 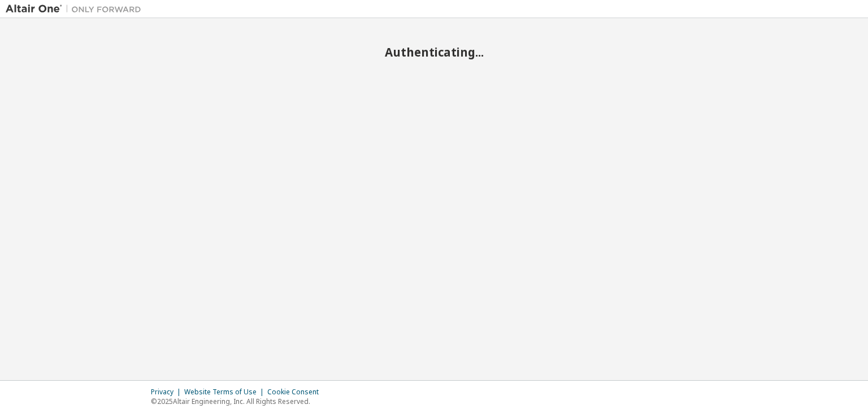 I want to click on p: © 2025 Altair Engineering, Inc. All Rights Reserved., so click(x=238, y=401).